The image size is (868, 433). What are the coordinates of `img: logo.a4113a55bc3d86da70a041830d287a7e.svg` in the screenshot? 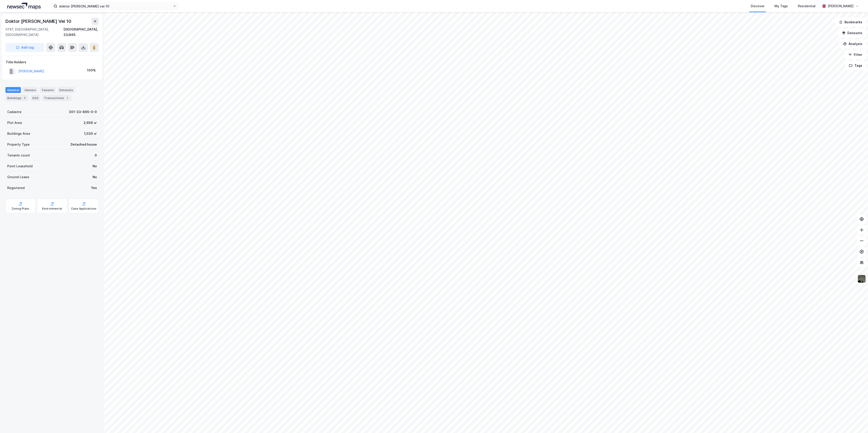 It's located at (24, 6).